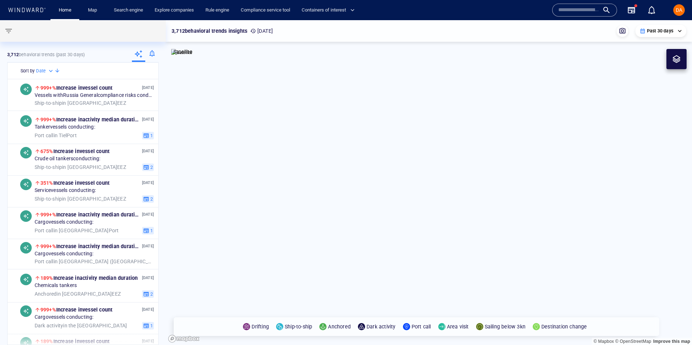  I want to click on img: satellite, so click(182, 53).